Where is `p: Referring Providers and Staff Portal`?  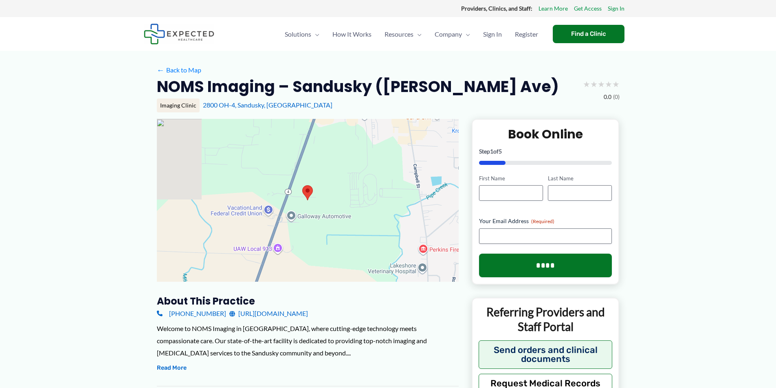 p: Referring Providers and Staff Portal is located at coordinates (546, 320).